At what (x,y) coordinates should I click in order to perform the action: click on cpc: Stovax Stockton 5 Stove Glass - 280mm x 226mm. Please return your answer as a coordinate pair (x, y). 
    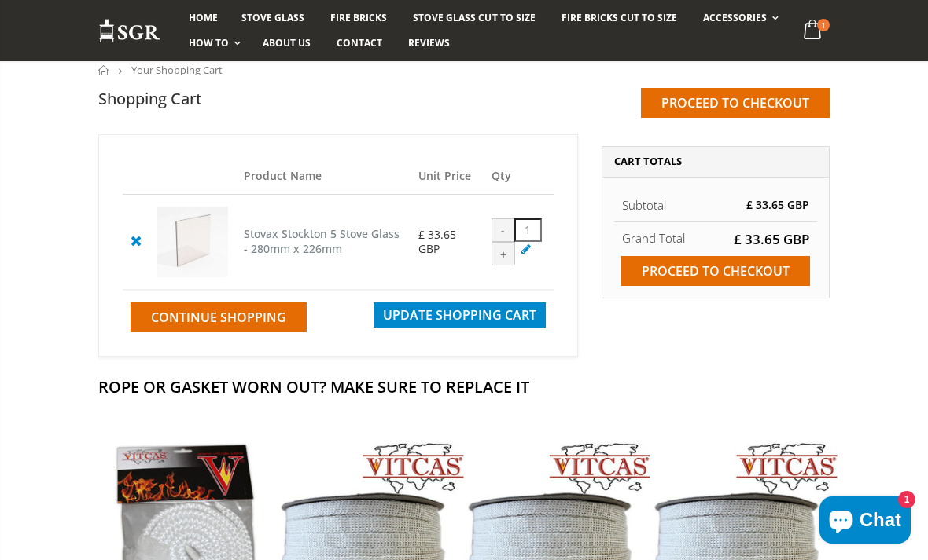
    Looking at the image, I should click on (321, 241).